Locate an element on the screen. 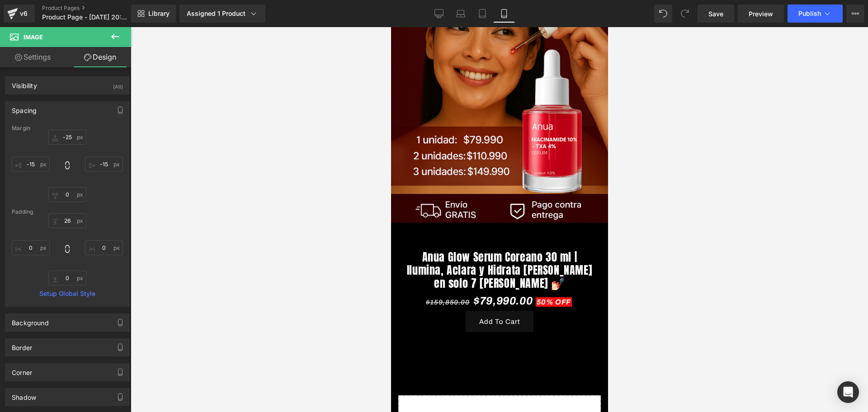 Image resolution: width=868 pixels, height=412 pixels. div: Background is located at coordinates (30, 321).